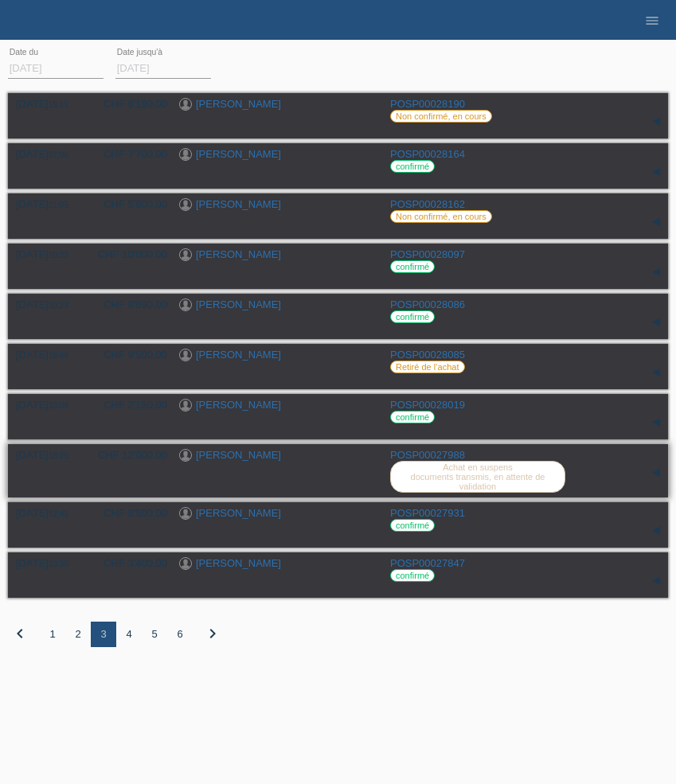 Image resolution: width=676 pixels, height=784 pixels. I want to click on a: POSP00028162, so click(427, 203).